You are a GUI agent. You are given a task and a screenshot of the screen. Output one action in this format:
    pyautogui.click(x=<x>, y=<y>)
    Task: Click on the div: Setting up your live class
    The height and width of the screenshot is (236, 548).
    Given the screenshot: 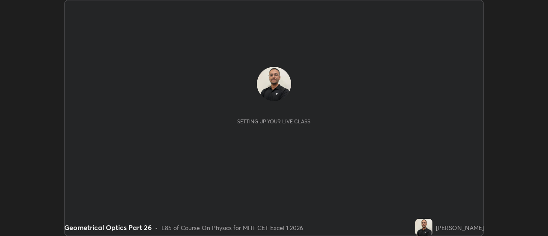 What is the action you would take?
    pyautogui.click(x=274, y=121)
    